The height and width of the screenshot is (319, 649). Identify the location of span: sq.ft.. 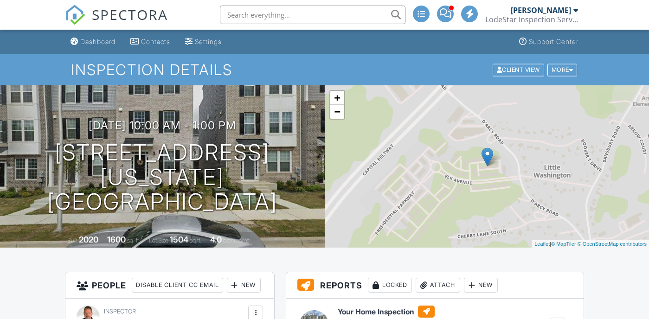
(195, 240).